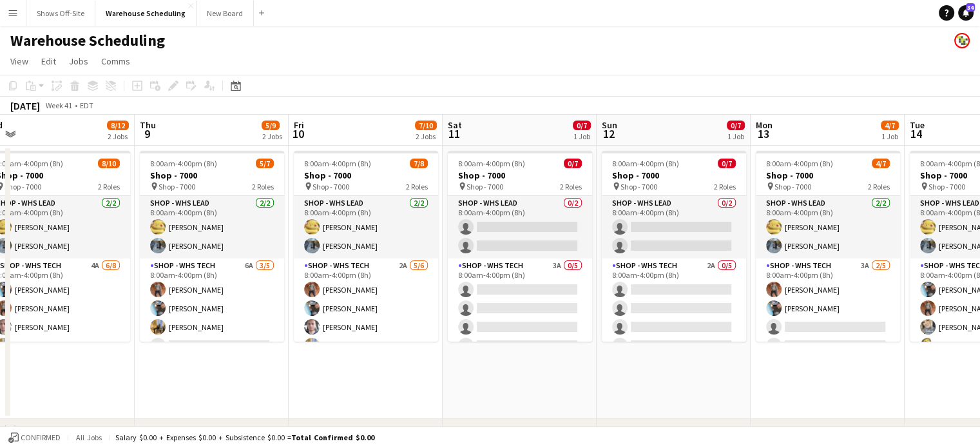  What do you see at coordinates (88, 40) in the screenshot?
I see `h1: Warehouse Scheduling` at bounding box center [88, 40].